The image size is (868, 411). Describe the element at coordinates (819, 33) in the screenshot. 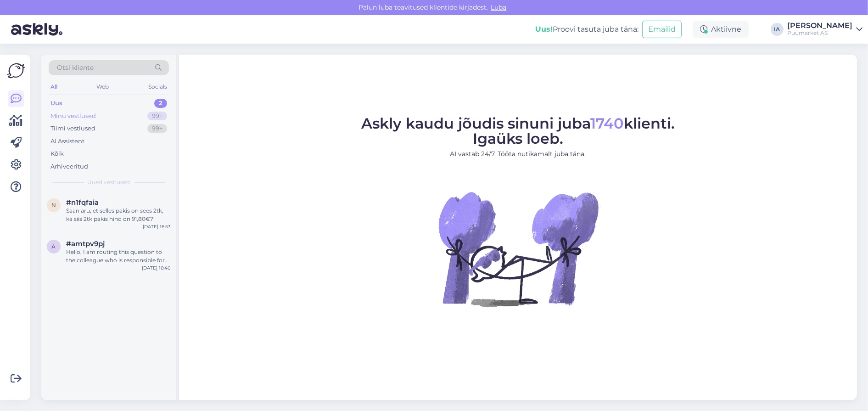

I see `div: Puumarket AS` at that location.